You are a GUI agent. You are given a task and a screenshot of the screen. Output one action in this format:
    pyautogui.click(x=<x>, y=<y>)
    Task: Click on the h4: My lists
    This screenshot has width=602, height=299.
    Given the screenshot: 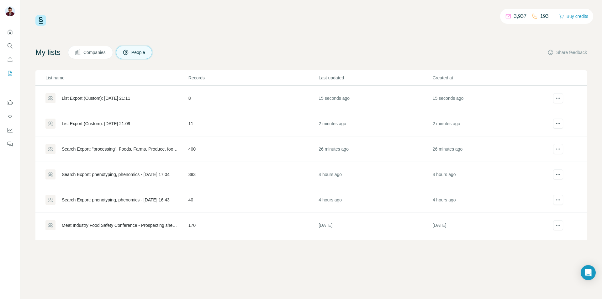 What is the action you would take?
    pyautogui.click(x=48, y=52)
    